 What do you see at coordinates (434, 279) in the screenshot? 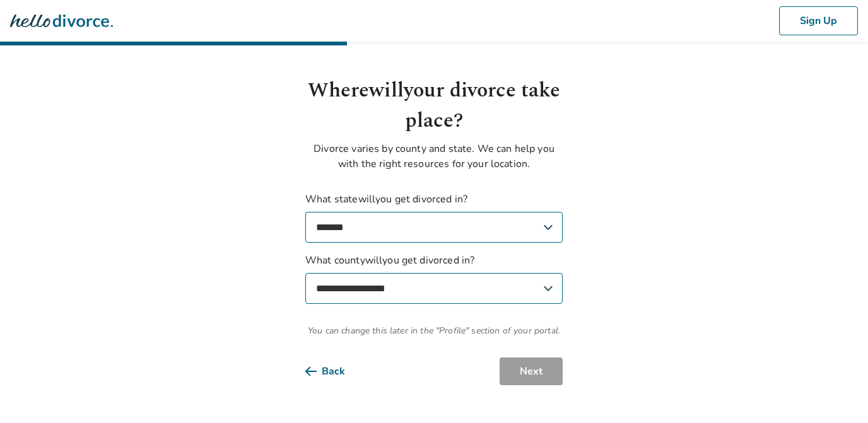
I see `label: What county will you get divorced in?` at bounding box center [434, 279].